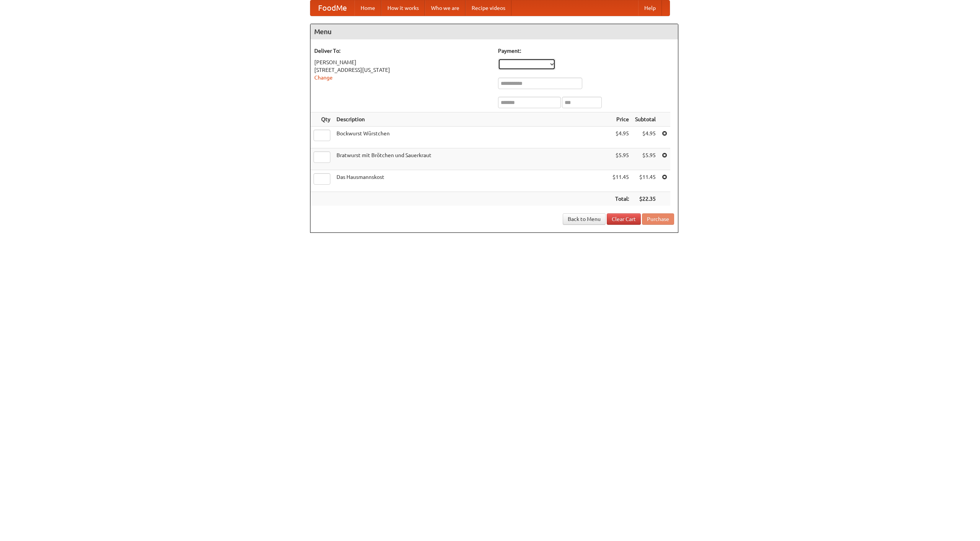 The image size is (980, 541). I want to click on th: Subtotal, so click(645, 120).